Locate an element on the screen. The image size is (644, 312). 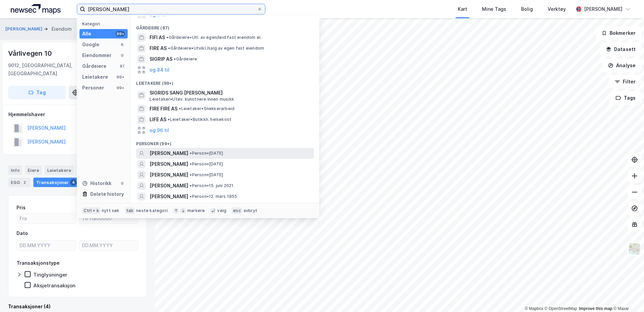
div: Kategori is located at coordinates (105, 23).